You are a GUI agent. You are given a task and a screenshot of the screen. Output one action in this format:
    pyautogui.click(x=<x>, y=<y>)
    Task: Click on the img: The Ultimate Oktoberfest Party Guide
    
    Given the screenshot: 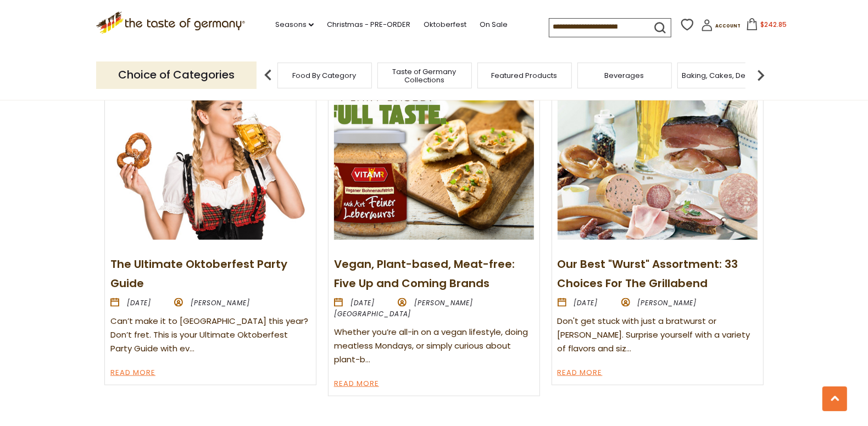 What is the action you would take?
    pyautogui.click(x=211, y=165)
    